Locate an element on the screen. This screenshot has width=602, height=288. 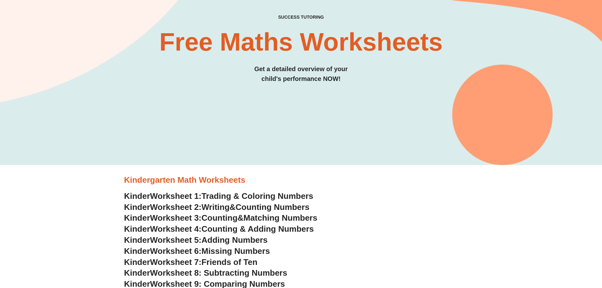
span: Counting is located at coordinates (220, 218).